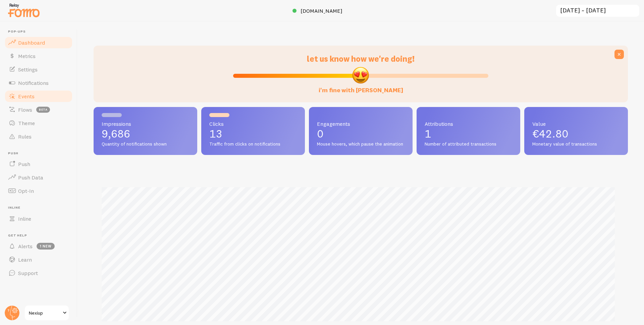 The height and width of the screenshot is (325, 644). I want to click on span: Dashboard, so click(32, 43).